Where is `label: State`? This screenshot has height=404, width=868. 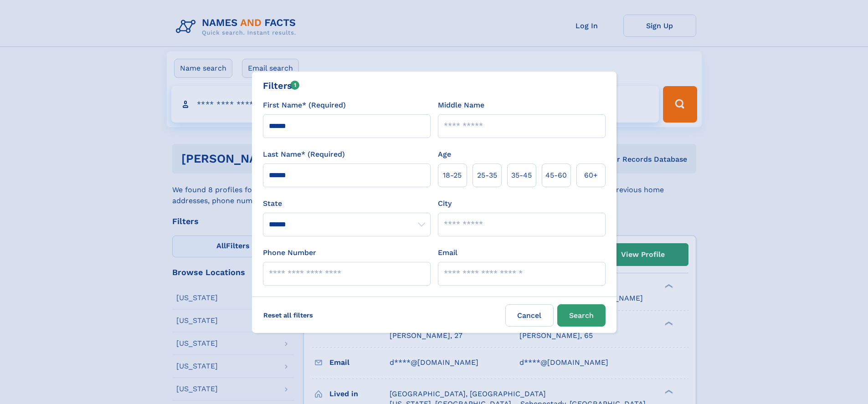
label: State is located at coordinates (347, 203).